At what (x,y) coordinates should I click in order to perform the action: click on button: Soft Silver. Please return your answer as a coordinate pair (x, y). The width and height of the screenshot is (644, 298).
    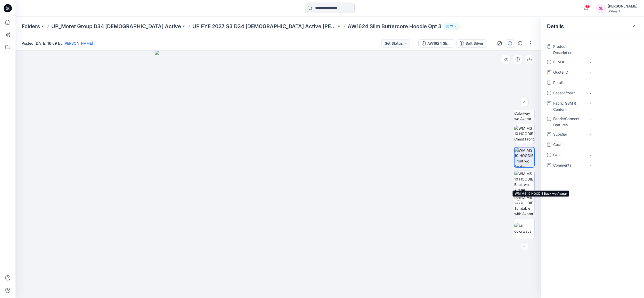
    Looking at the image, I should click on (472, 44).